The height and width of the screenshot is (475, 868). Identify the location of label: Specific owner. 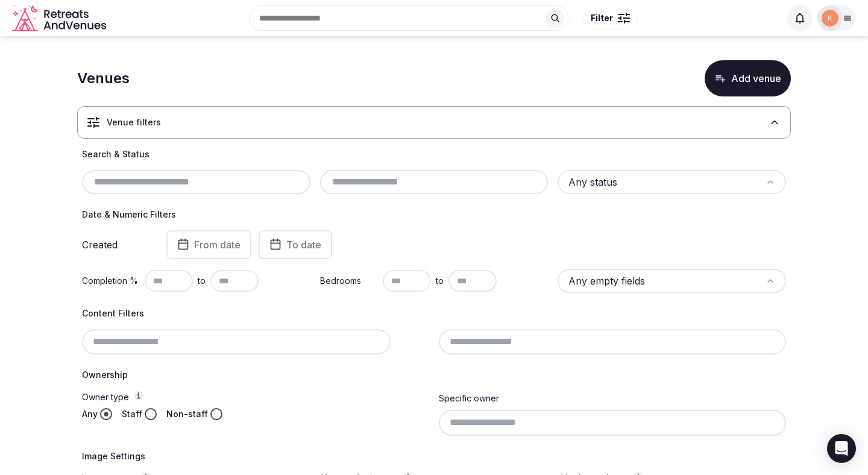
(469, 398).